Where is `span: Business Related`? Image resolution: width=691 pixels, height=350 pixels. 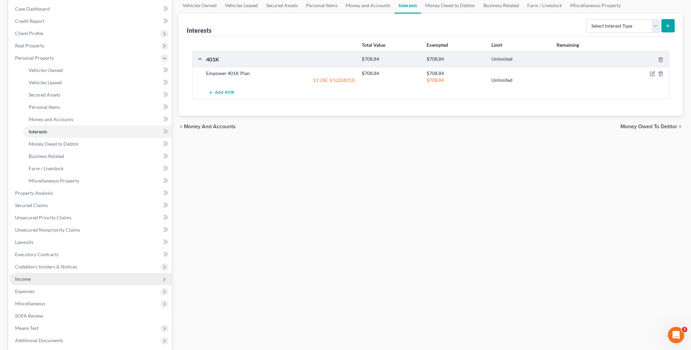
span: Business Related is located at coordinates (46, 156).